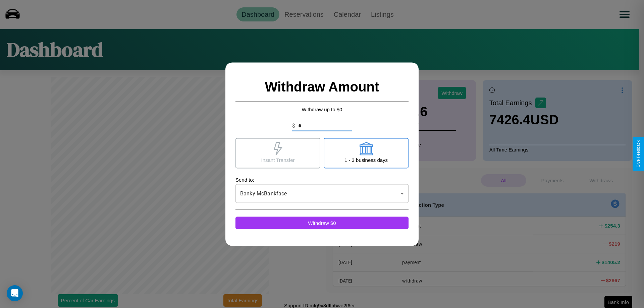 The image size is (644, 308). Describe the element at coordinates (322, 193) in the screenshot. I see `div: Banky McBankface` at that location.